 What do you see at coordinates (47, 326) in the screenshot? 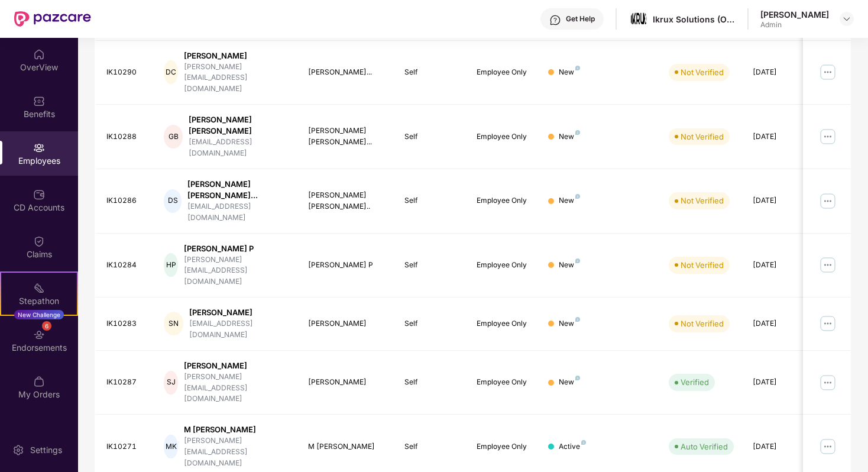
I see `div: 6` at bounding box center [47, 326].